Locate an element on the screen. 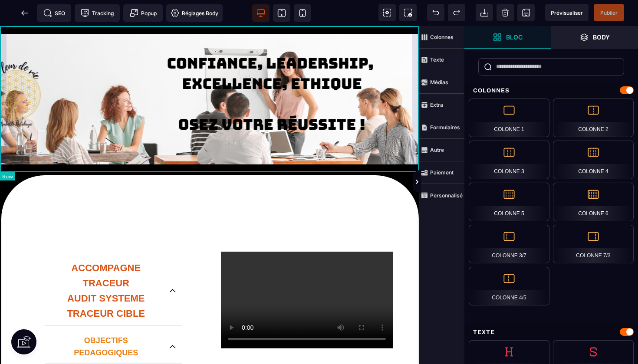 This screenshot has height=364, width=638. span: Enregistrer is located at coordinates (526, 13).